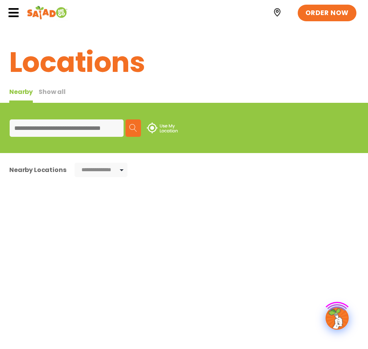  I want to click on div: Nearby, so click(21, 95).